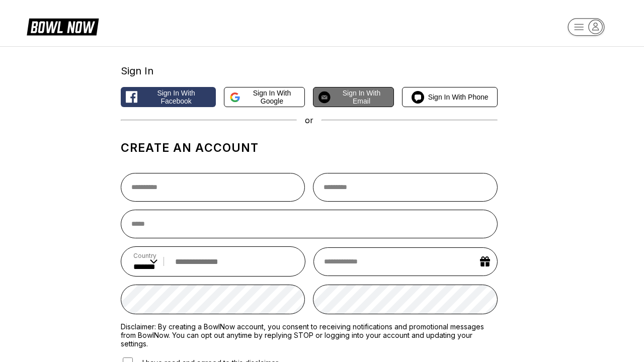 The height and width of the screenshot is (362, 644). Describe the element at coordinates (353, 97) in the screenshot. I see `button: Sign in with Email` at that location.